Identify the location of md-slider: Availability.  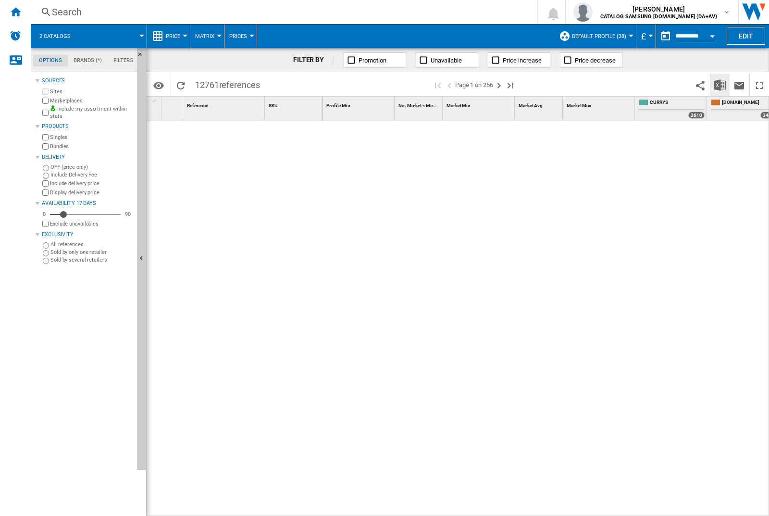
(85, 214).